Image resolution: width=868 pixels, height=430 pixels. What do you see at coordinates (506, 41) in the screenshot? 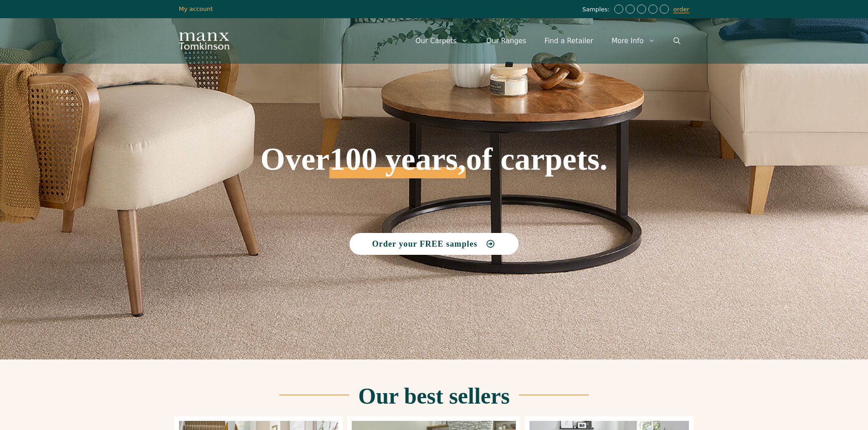
I see `a: Our Ranges` at bounding box center [506, 41].